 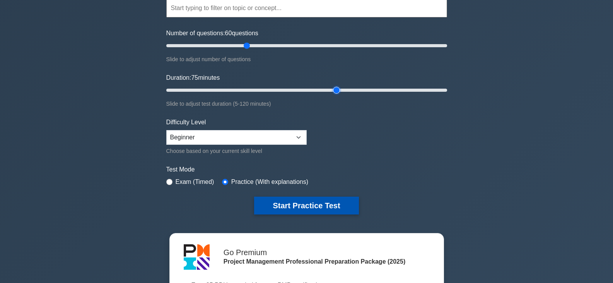 I want to click on label: Exam (Timed), so click(x=195, y=182).